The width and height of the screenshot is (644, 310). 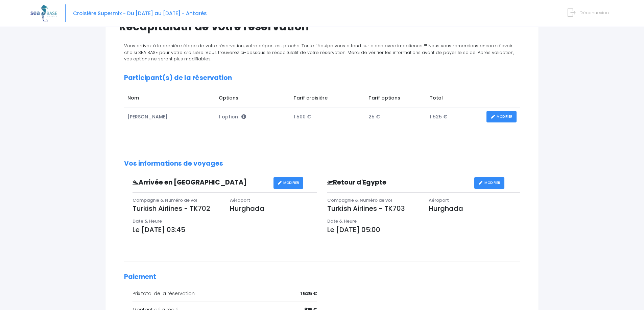 What do you see at coordinates (395, 99) in the screenshot?
I see `td: Tarif options` at bounding box center [395, 99].